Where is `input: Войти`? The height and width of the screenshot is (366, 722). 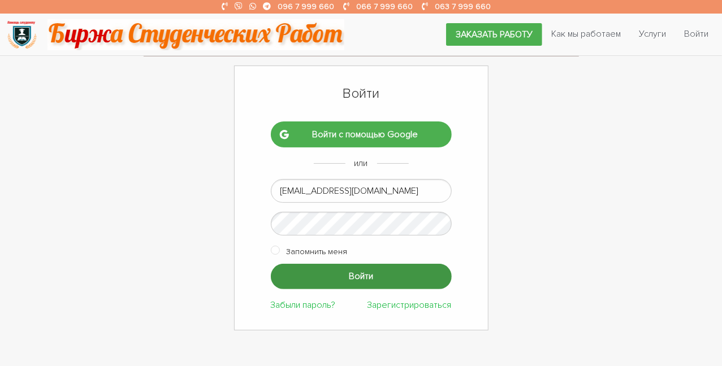 input: Войти is located at coordinates (361, 276).